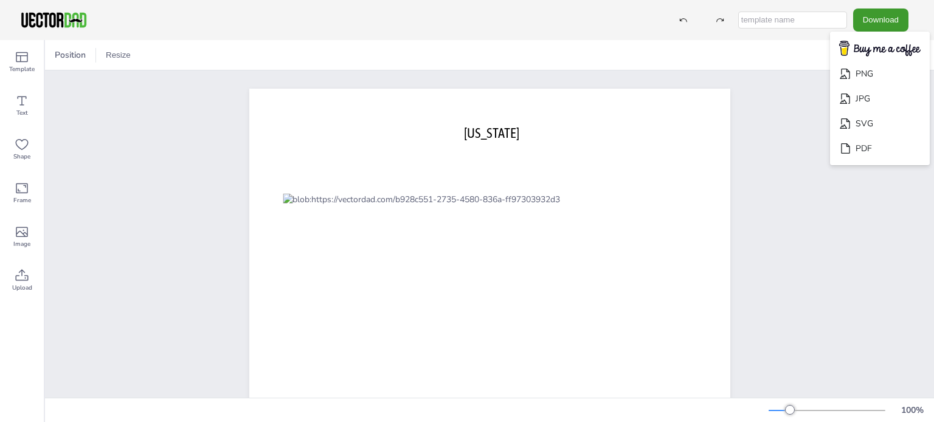  What do you see at coordinates (880, 19) in the screenshot?
I see `button: Download` at bounding box center [880, 19].